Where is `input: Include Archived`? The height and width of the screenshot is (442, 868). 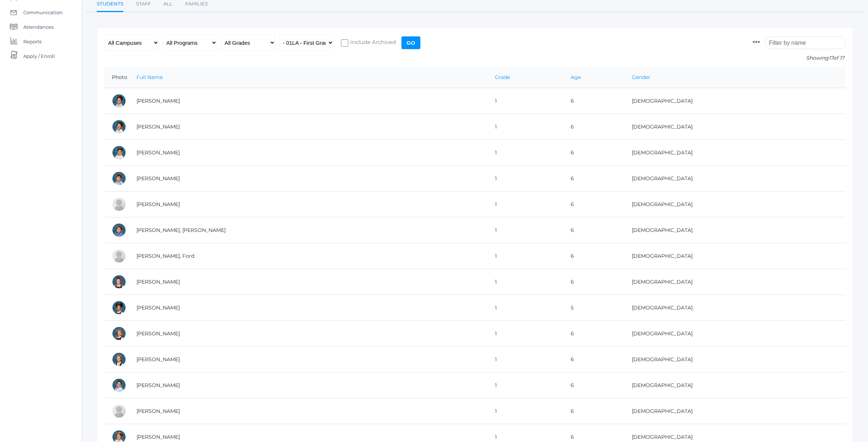 input: Include Archived is located at coordinates (345, 43).